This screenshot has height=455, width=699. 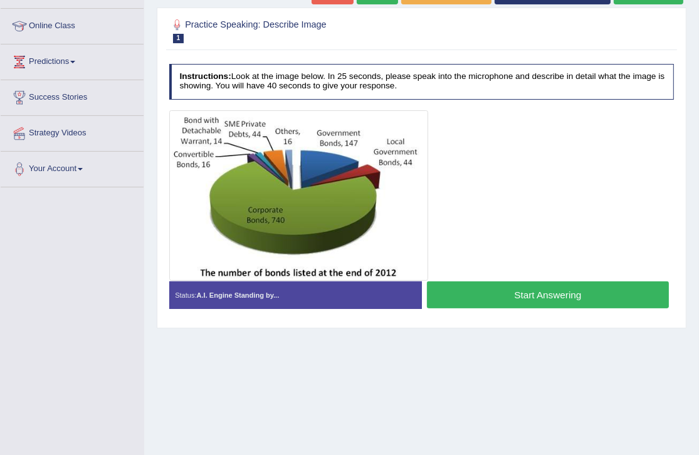 I want to click on h4: Look at the image below. In 25 seconds, please speak into the microphone and describe in detail w..., so click(x=422, y=81).